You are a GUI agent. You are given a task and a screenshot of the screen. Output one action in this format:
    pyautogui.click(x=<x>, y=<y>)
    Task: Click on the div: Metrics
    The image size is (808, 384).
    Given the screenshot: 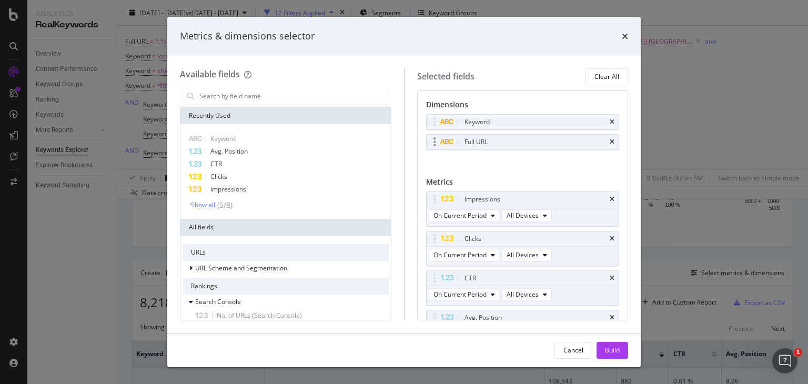 What is the action you would take?
    pyautogui.click(x=523, y=184)
    